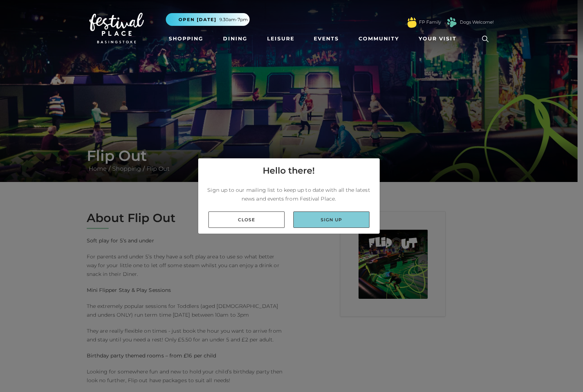 Image resolution: width=583 pixels, height=392 pixels. Describe the element at coordinates (280, 38) in the screenshot. I see `a: Leisure` at that location.